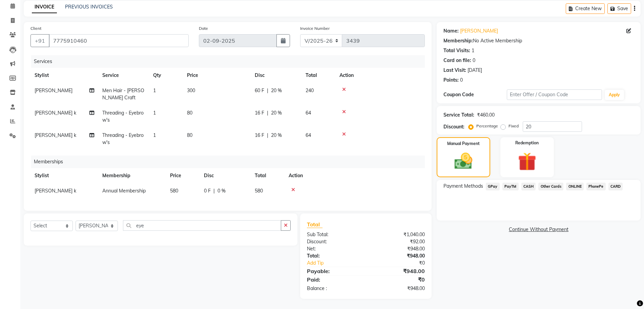 The height and width of the screenshot is (309, 644). Describe the element at coordinates (339, 262) in the screenshot. I see `a: Add Tip` at that location.